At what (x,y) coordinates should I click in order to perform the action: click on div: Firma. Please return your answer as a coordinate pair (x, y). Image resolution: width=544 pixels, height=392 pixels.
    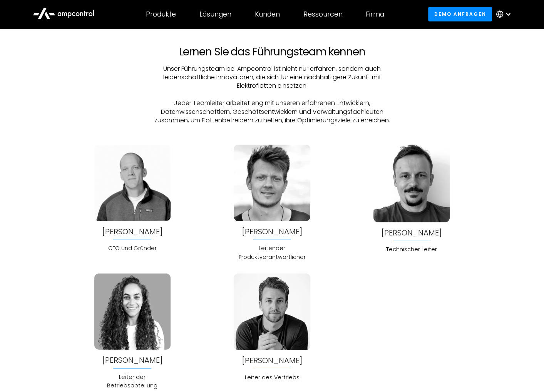
    Looking at the image, I should click on (375, 14).